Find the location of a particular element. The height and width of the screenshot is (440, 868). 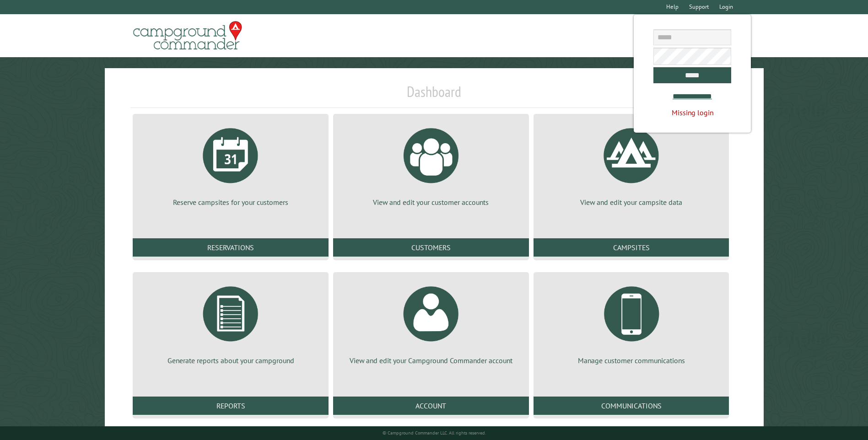

h1: Dashboard is located at coordinates (434, 95).